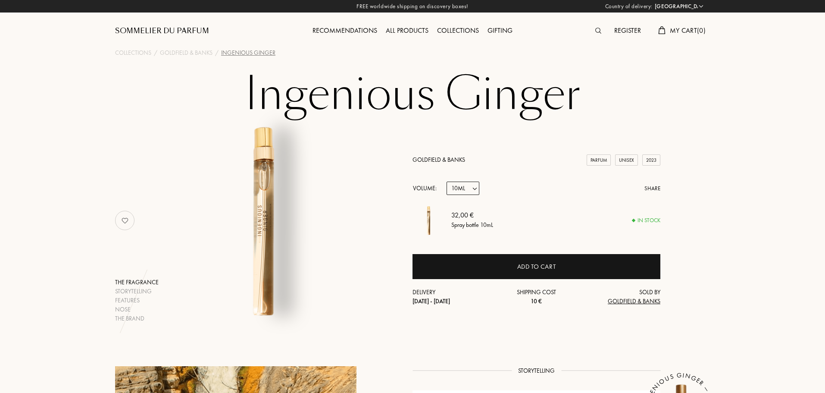 This screenshot has width=825, height=393. What do you see at coordinates (500, 30) in the screenshot?
I see `a: Gifting` at bounding box center [500, 30].